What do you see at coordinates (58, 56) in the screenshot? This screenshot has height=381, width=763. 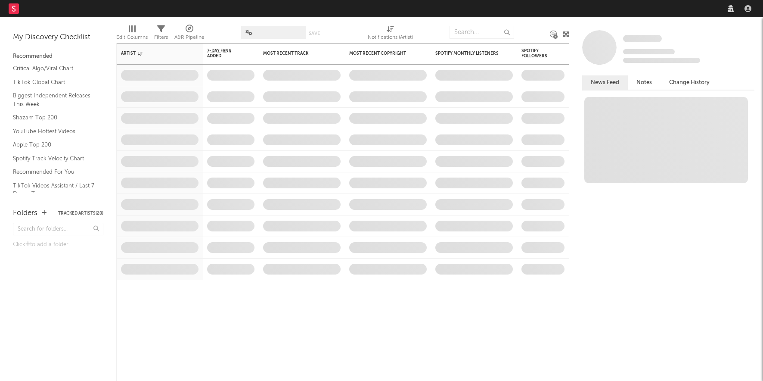 I see `div: Recommended` at bounding box center [58, 56].